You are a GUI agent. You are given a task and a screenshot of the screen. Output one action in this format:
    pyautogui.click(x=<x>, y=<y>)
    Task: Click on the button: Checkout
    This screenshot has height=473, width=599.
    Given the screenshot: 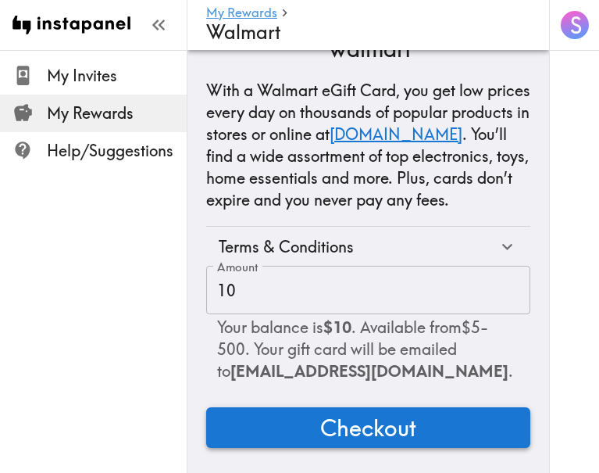 What is the action you would take?
    pyautogui.click(x=368, y=427)
    